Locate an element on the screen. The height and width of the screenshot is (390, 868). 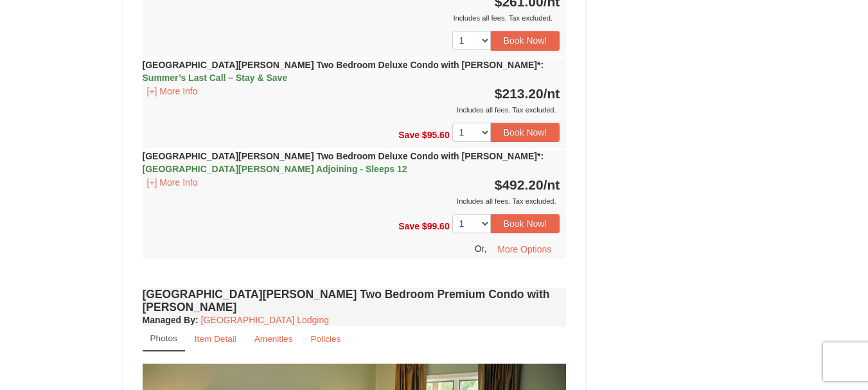
small: Policies is located at coordinates (325, 338).